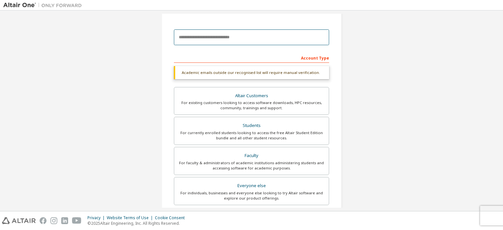 This screenshot has height=230, width=503. I want to click on div: Students, so click(252, 126).